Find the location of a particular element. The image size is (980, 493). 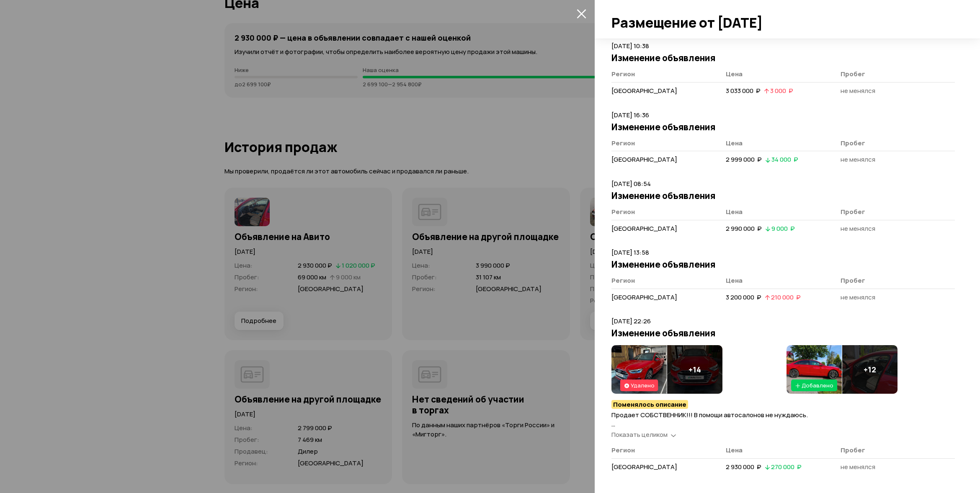

h4: + 14 is located at coordinates (695, 370).